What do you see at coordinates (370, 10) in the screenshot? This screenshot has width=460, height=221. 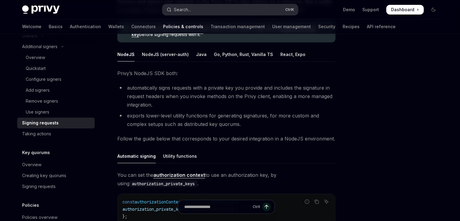 I see `a: Support` at bounding box center [370, 10].